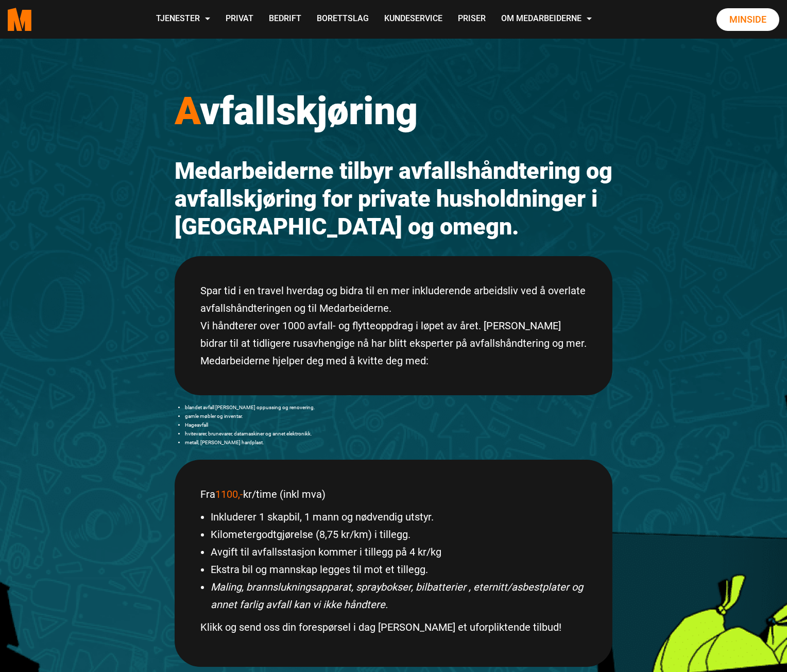 Image resolution: width=787 pixels, height=672 pixels. Describe the element at coordinates (748, 19) in the screenshot. I see `a: Minside` at that location.